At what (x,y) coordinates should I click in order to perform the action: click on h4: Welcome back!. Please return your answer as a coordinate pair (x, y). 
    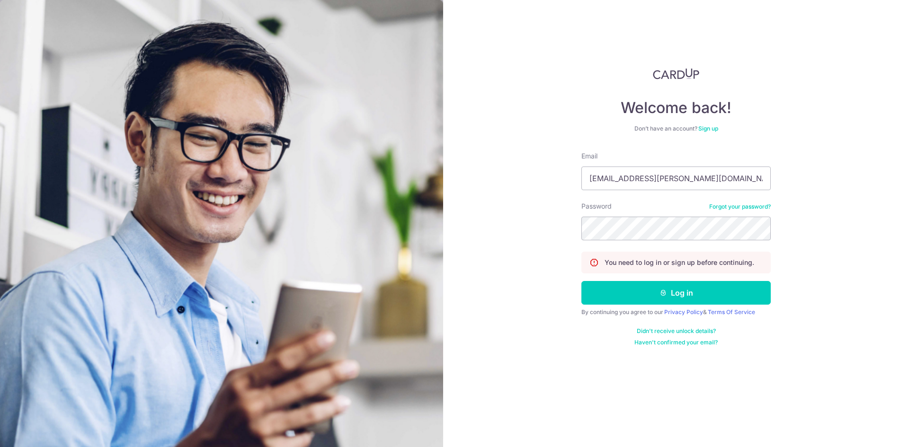
    Looking at the image, I should click on (676, 108).